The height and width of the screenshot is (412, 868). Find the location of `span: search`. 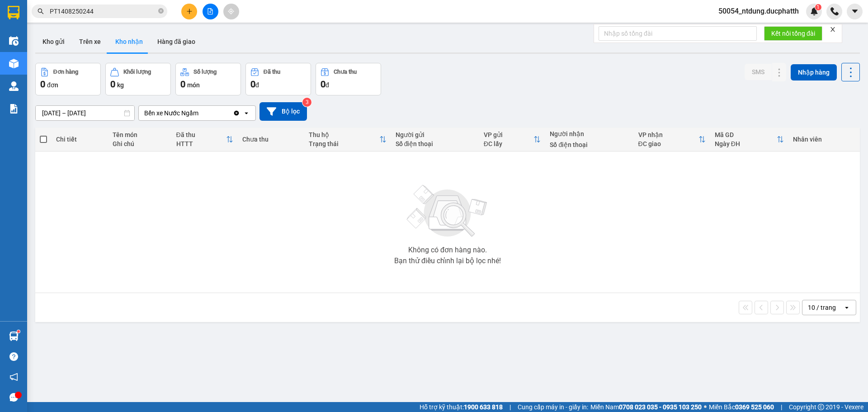

span: search is located at coordinates (41, 12).